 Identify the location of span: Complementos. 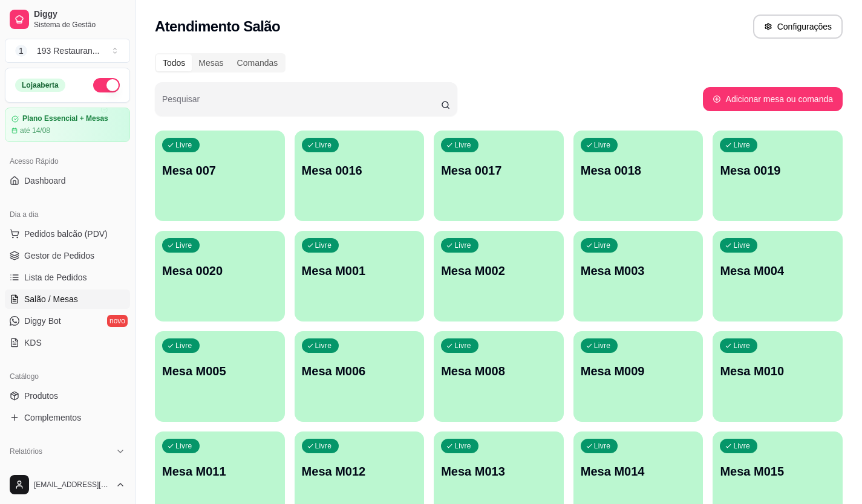
(53, 418).